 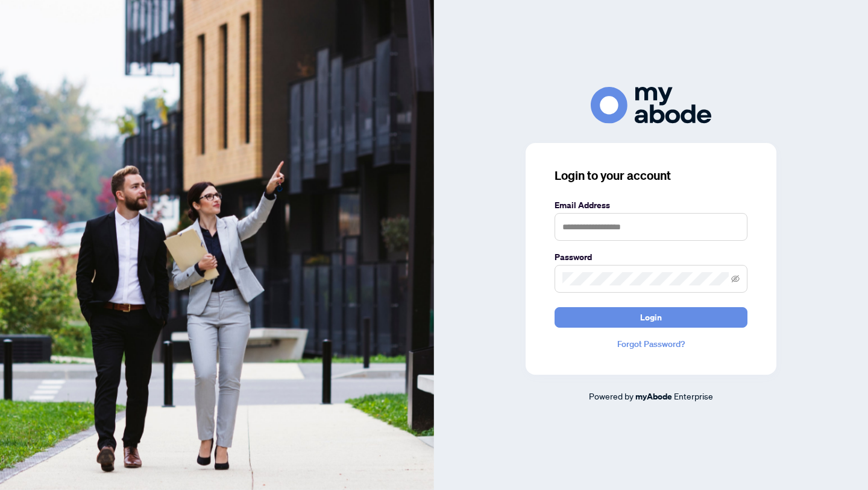 I want to click on button: Login, so click(x=651, y=317).